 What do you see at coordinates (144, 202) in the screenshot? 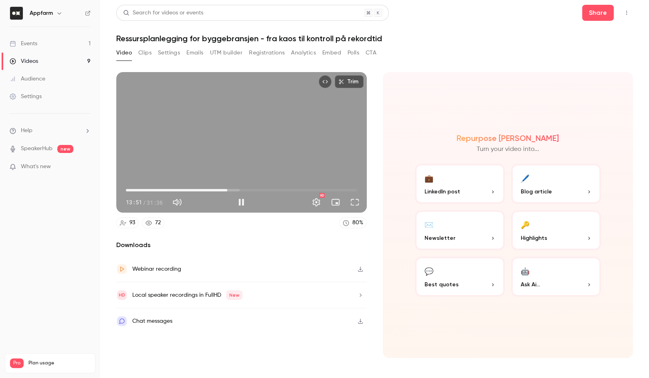
I see `div: 13:51` at bounding box center [144, 202].